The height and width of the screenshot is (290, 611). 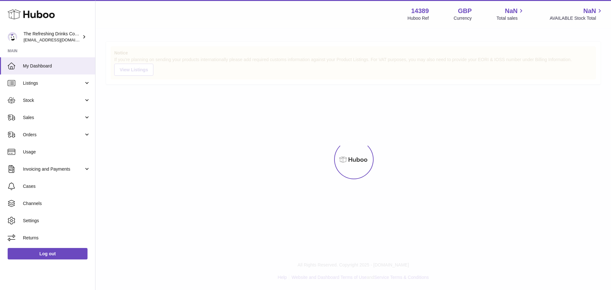 What do you see at coordinates (12, 37) in the screenshot?
I see `img: internalAdmin-14389@internal.huboo.com` at bounding box center [12, 37].